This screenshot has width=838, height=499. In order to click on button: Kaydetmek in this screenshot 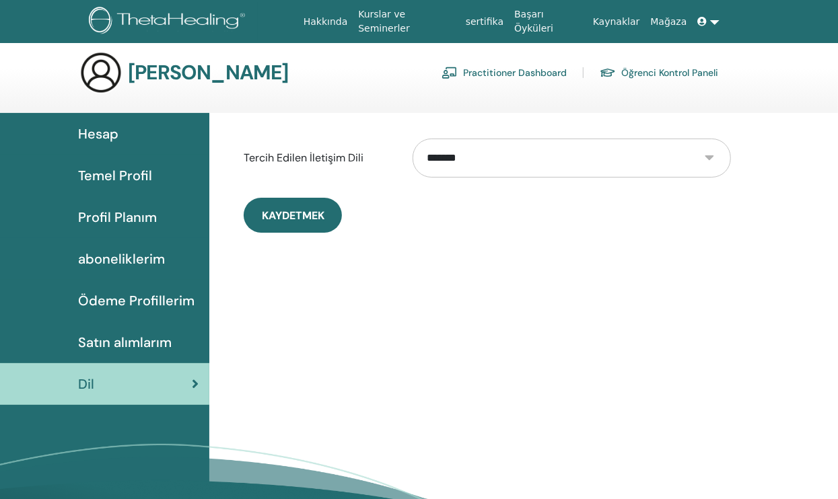, I will do `click(293, 215)`.